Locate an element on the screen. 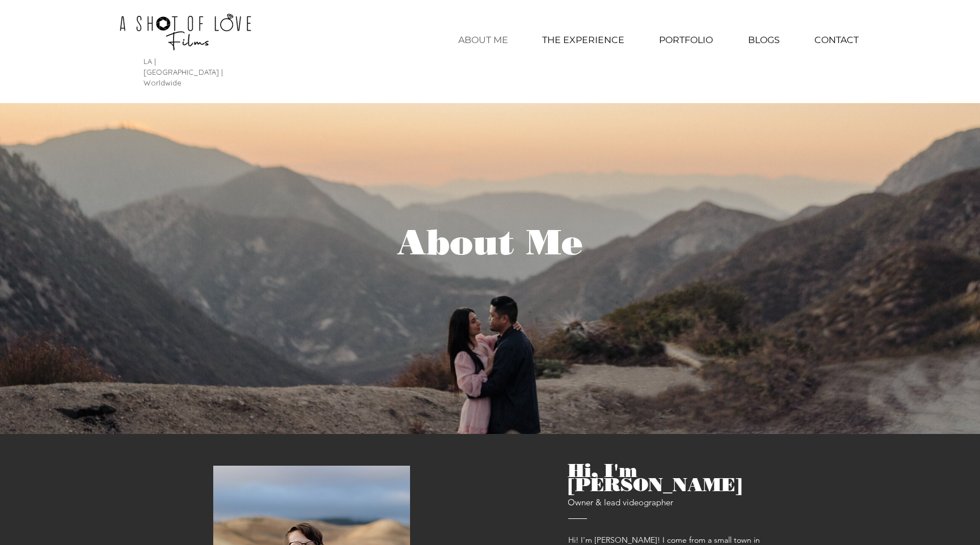 This screenshot has height=545, width=980. span: About Me is located at coordinates (490, 242).